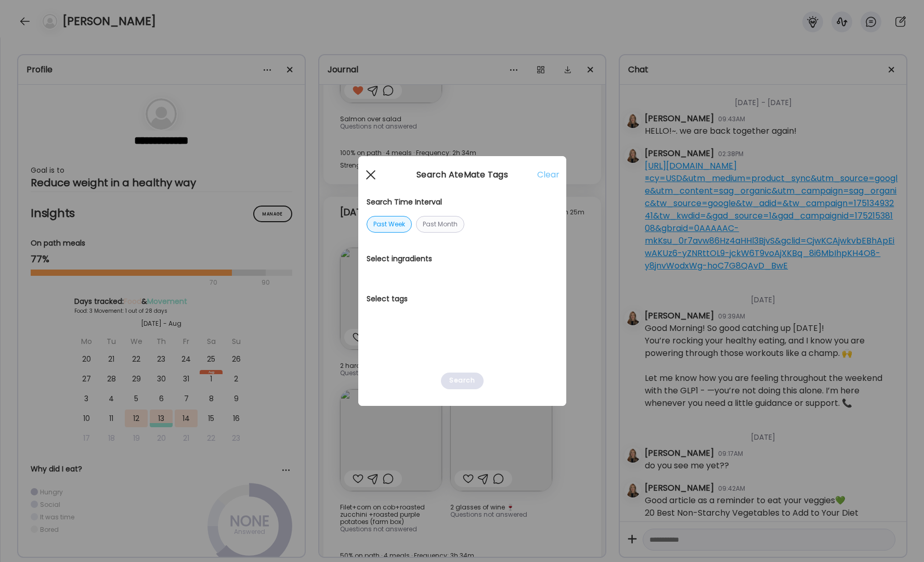  I want to click on div: past week, so click(389, 225).